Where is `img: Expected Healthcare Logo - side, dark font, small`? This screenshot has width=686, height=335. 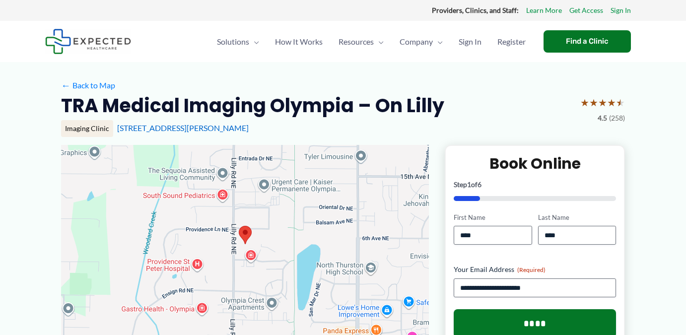
img: Expected Healthcare Logo - side, dark font, small is located at coordinates (88, 41).